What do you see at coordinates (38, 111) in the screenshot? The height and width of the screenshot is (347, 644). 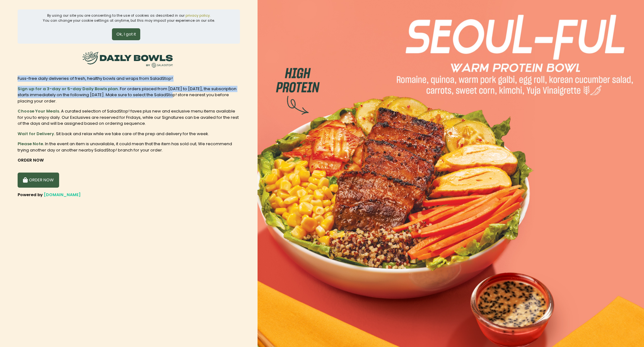 I see `b: Choose Your Meals.` at bounding box center [38, 111].